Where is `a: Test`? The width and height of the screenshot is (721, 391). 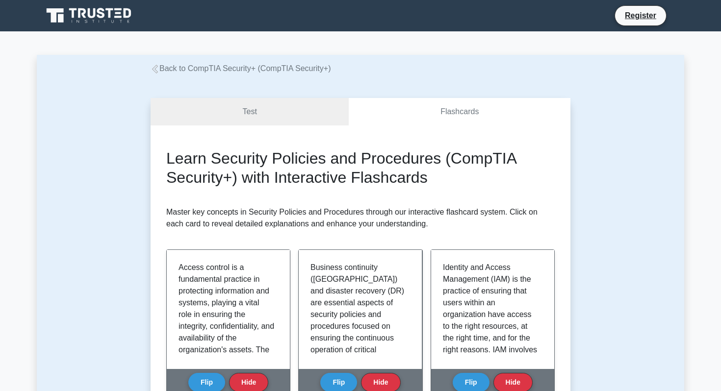 a: Test is located at coordinates (250, 112).